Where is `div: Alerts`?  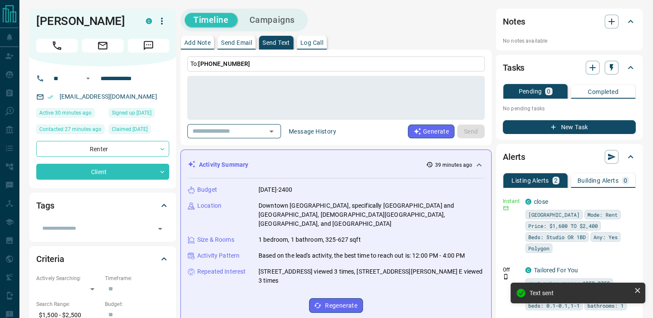 div: Alerts is located at coordinates (569, 157).